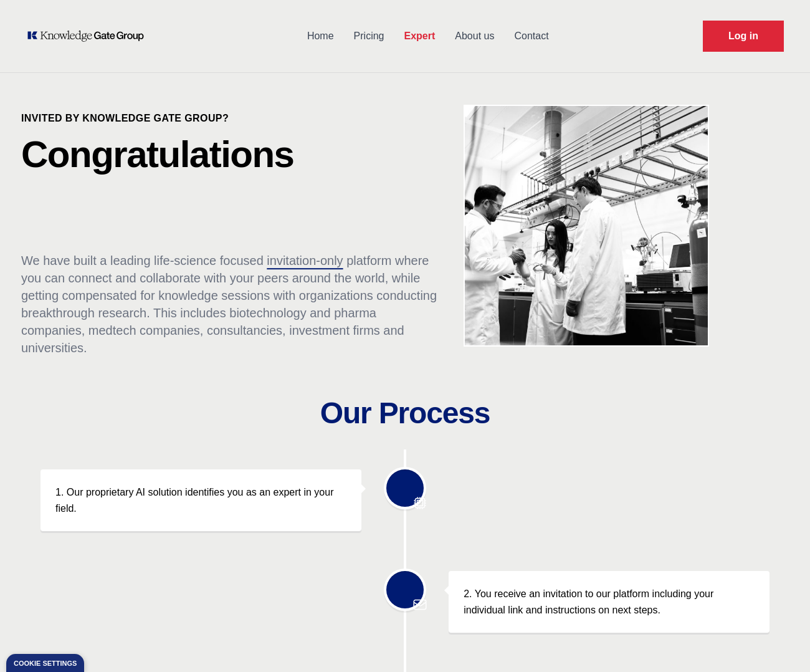 The width and height of the screenshot is (810, 672). What do you see at coordinates (320, 36) in the screenshot?
I see `a: Home` at bounding box center [320, 36].